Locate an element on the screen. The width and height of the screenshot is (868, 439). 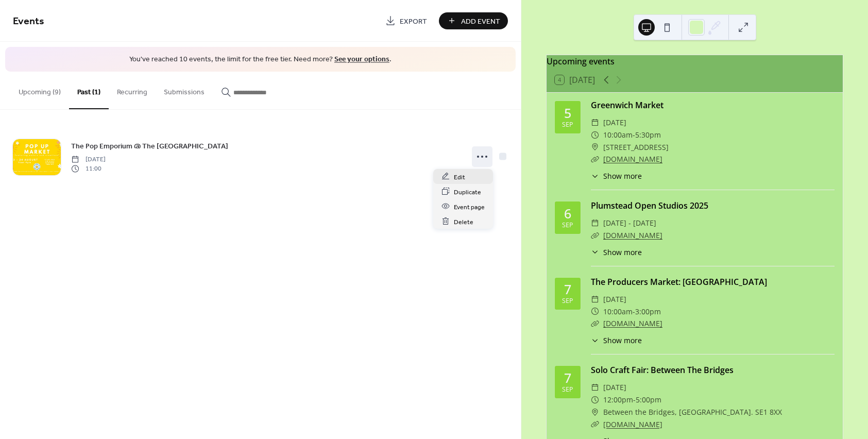
button: Past (1) is located at coordinates (89, 90).